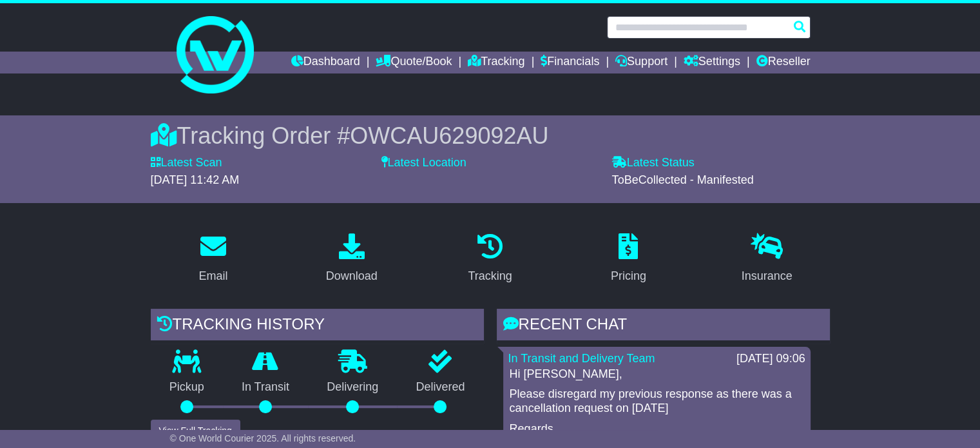  Describe the element at coordinates (352, 259) in the screenshot. I see `a: Download` at that location.